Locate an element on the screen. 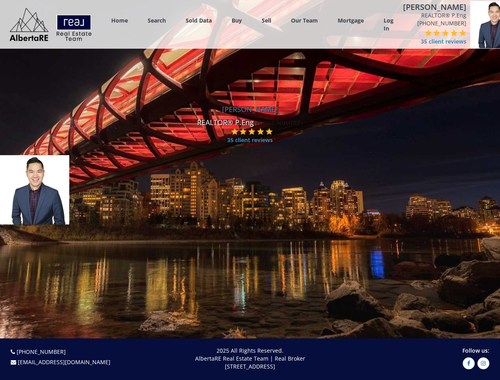 Image resolution: width=500 pixels, height=380 pixels. a: Mortgage is located at coordinates (351, 20).